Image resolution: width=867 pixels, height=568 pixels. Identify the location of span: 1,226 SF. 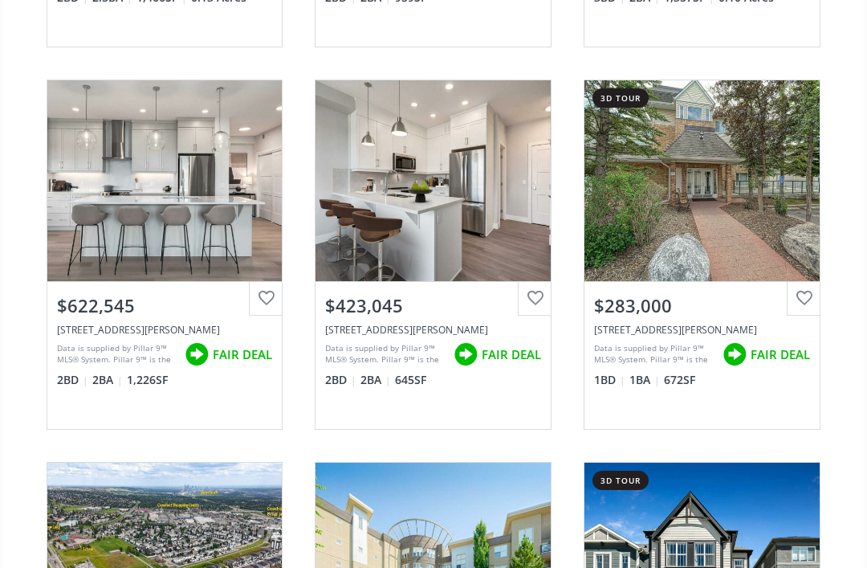
(147, 380).